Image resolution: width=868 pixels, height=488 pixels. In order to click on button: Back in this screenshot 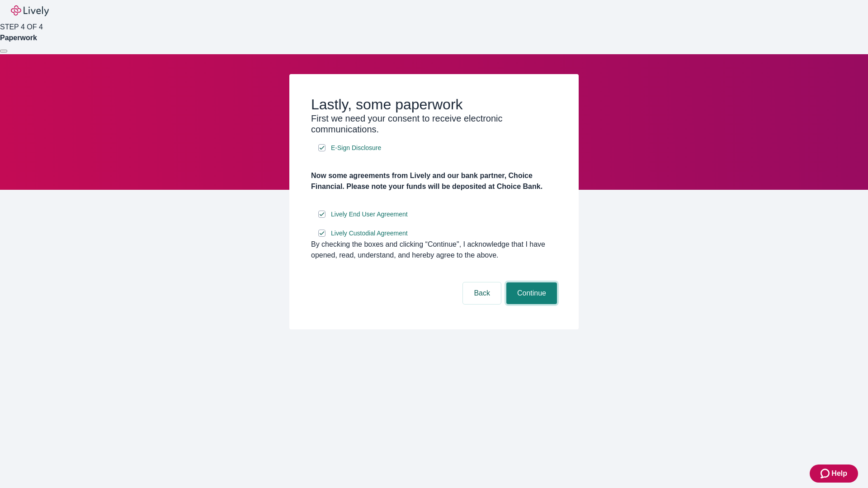, I will do `click(481, 293)`.